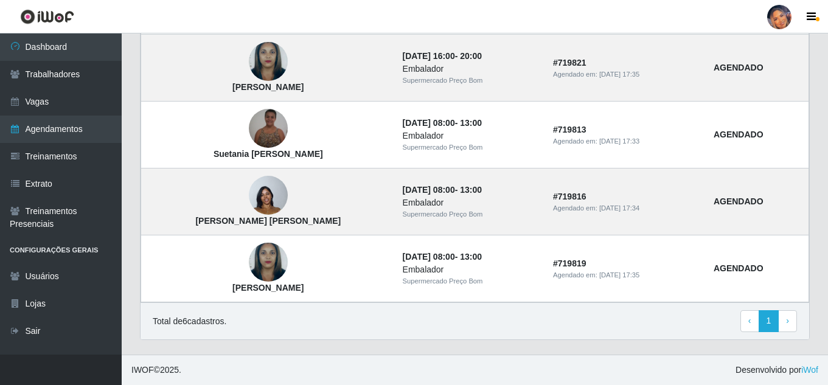 This screenshot has width=828, height=385. What do you see at coordinates (569, 63) in the screenshot?
I see `strong: # 719821` at bounding box center [569, 63].